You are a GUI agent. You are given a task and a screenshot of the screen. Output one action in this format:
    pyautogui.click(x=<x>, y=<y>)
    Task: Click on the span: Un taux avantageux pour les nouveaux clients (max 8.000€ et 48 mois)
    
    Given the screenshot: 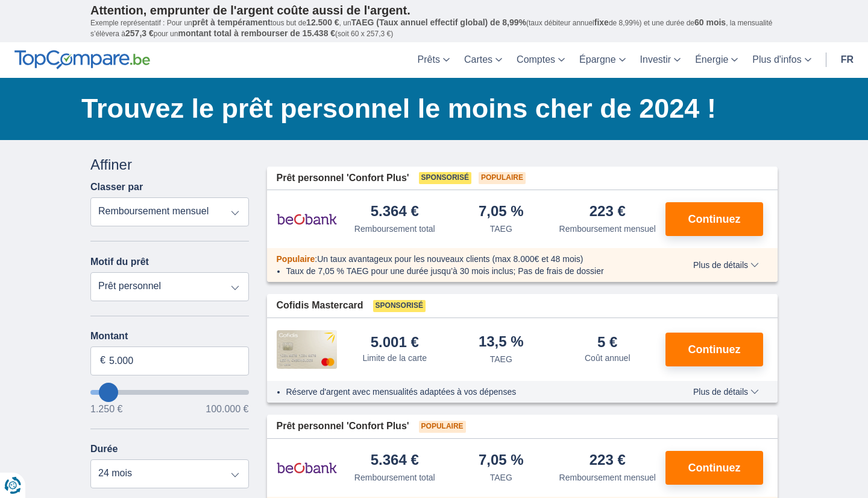 What is the action you would take?
    pyautogui.click(x=449, y=259)
    